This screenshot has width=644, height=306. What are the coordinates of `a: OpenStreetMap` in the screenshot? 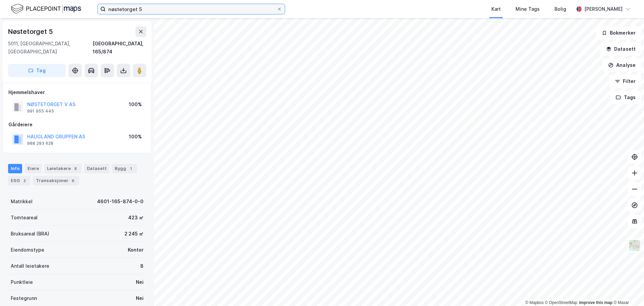 It's located at (561, 302).